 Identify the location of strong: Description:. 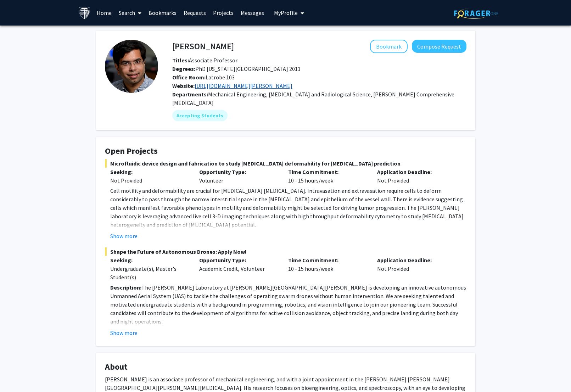
(126, 287).